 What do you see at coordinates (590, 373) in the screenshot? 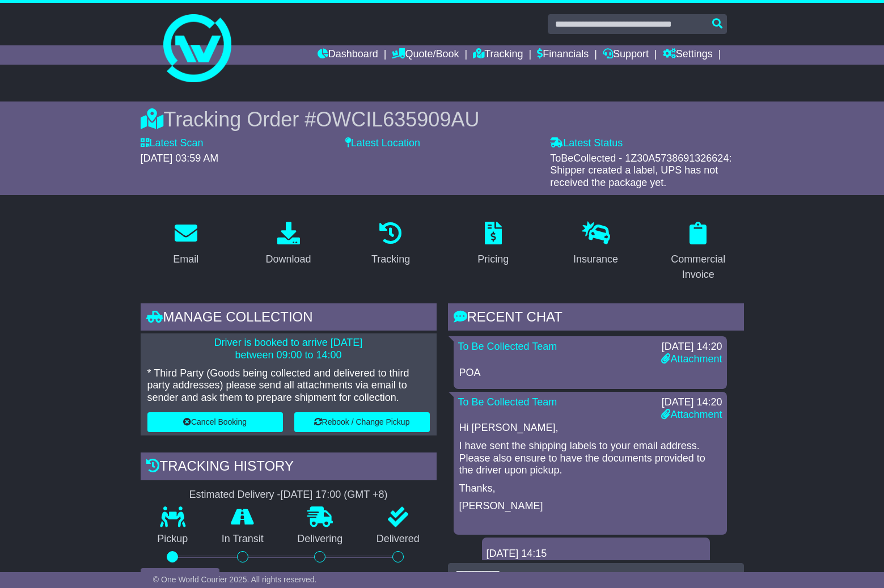
I see `p: POA` at bounding box center [590, 373].